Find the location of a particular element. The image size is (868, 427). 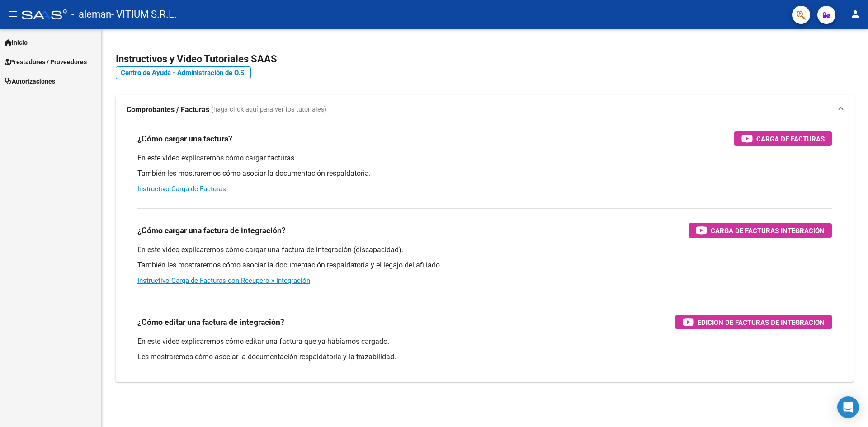

span: Autorizaciones is located at coordinates (30, 81).